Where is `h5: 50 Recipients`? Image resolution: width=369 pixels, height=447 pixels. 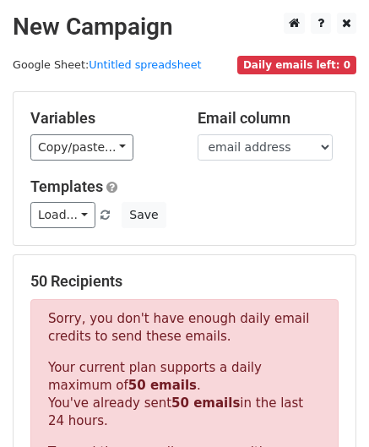 h5: 50 Recipients is located at coordinates (184, 282).